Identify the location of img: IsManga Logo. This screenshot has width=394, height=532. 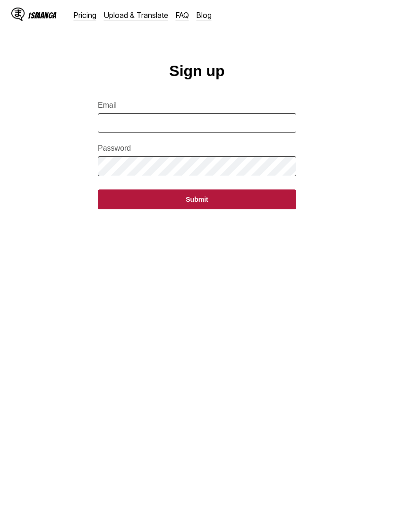
(18, 14).